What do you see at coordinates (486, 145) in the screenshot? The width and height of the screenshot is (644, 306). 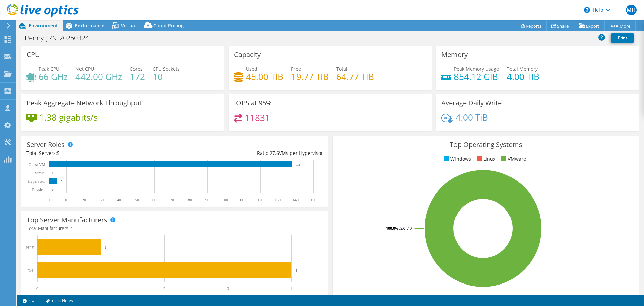 I see `h3: Top Operating Systems` at bounding box center [486, 145].